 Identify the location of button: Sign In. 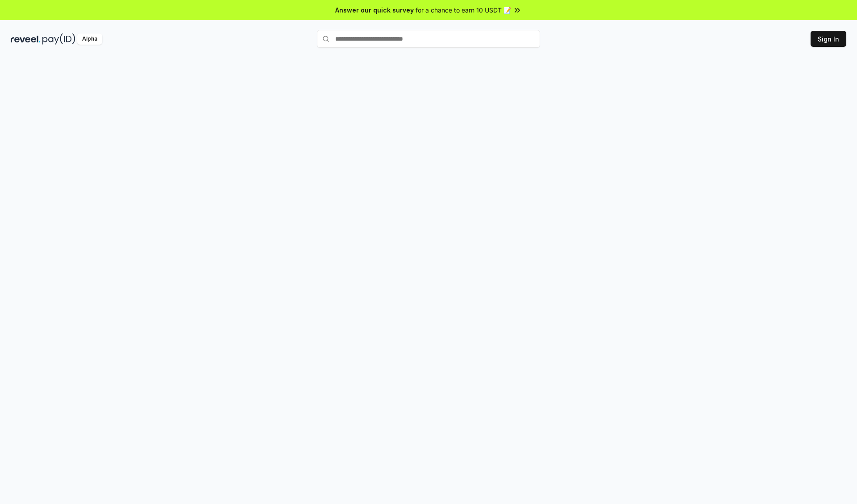
(828, 39).